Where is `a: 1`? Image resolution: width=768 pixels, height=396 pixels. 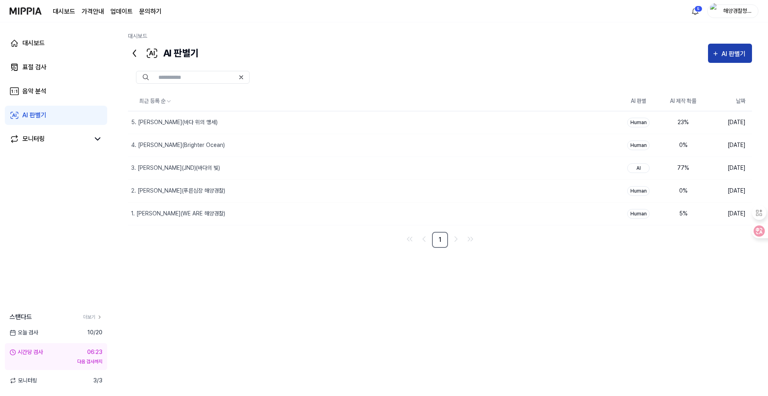 a: 1 is located at coordinates (440, 240).